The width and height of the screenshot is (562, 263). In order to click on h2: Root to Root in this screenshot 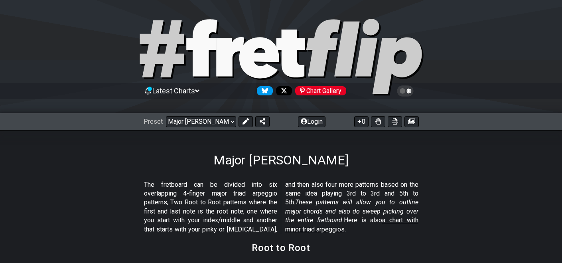, I will do `click(281, 248)`.